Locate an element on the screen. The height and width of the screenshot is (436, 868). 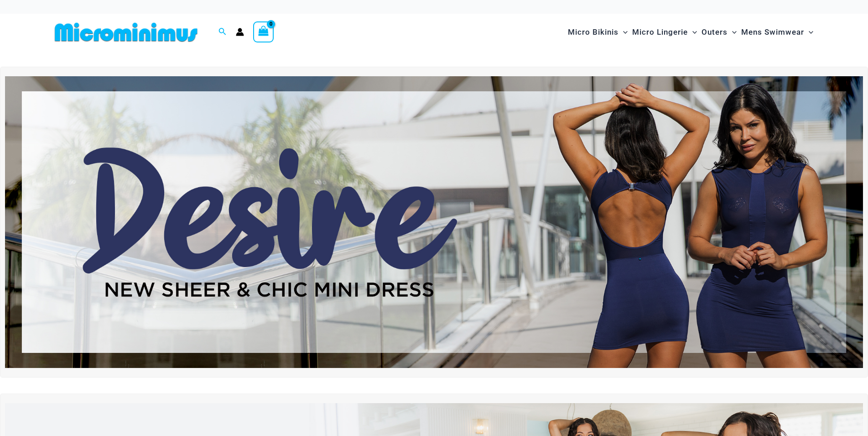
a: Mens SwimwearMenu ToggleMenu Toggle is located at coordinates (777, 32).